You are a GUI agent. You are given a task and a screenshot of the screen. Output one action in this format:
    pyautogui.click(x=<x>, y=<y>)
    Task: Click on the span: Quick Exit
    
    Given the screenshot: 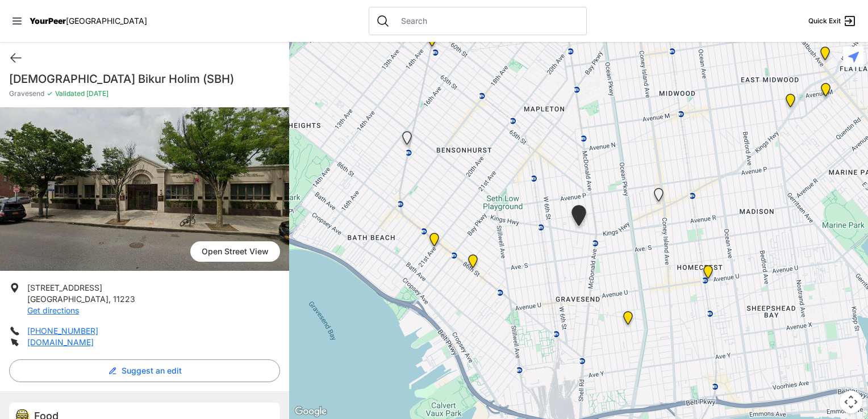 What is the action you would take?
    pyautogui.click(x=824, y=21)
    